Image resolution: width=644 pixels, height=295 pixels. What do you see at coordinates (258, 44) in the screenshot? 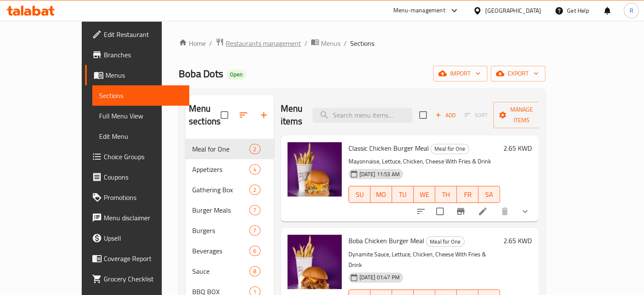
I see `a: Restaurants management` at bounding box center [258, 44].